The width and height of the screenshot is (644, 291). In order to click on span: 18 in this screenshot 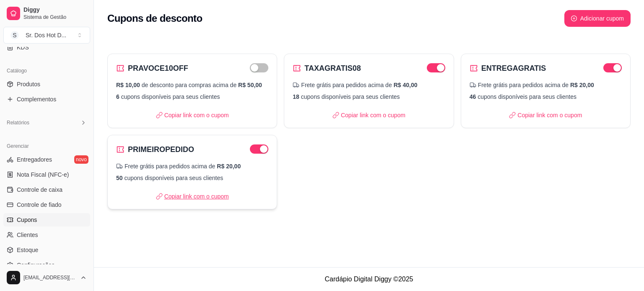, I will do `click(296, 96)`.